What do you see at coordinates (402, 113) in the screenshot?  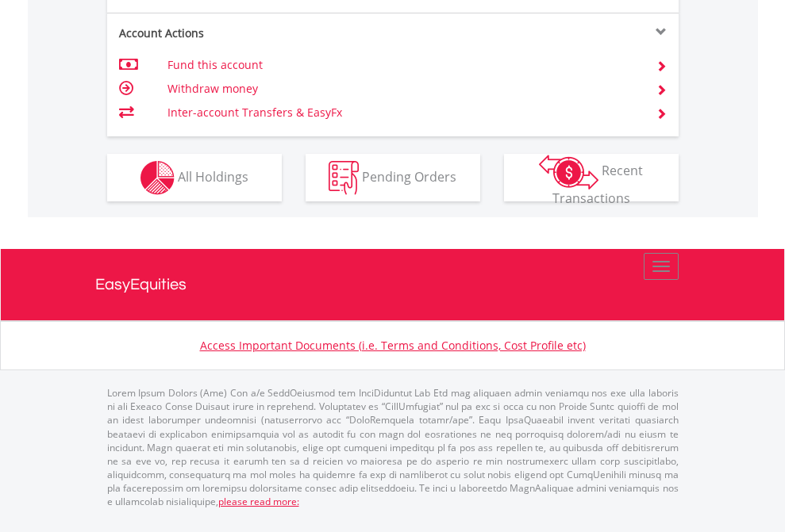 I see `td: Inter-account Transfers & EasyFx` at bounding box center [402, 113].